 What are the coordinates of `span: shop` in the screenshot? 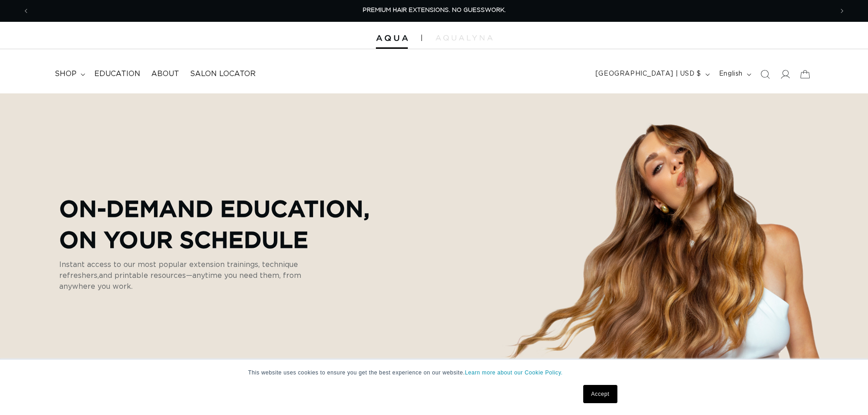 It's located at (65, 74).